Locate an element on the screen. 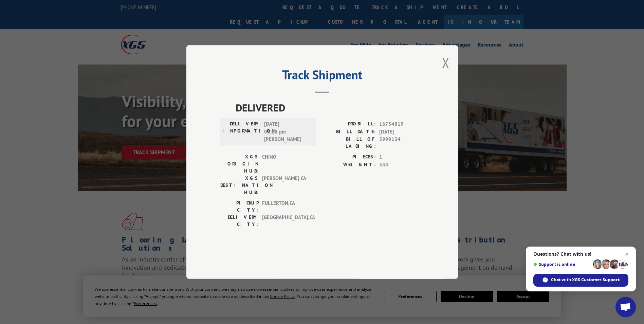 The image size is (644, 324). a: Open chat is located at coordinates (626, 307).